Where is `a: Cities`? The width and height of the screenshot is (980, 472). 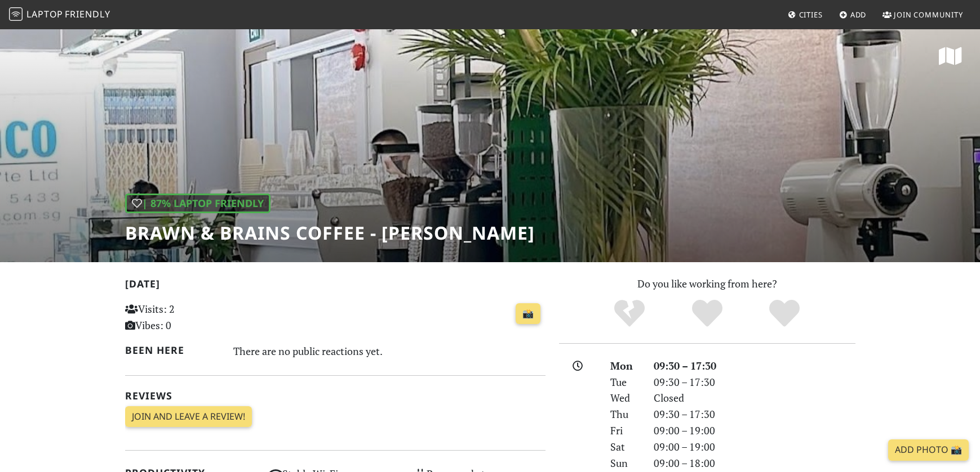 a: Cities is located at coordinates (805, 14).